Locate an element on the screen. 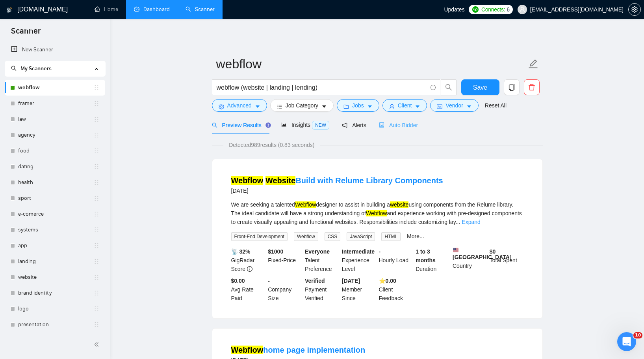 Image resolution: width=644 pixels, height=359 pixels. a: Reset All is located at coordinates (496, 105).